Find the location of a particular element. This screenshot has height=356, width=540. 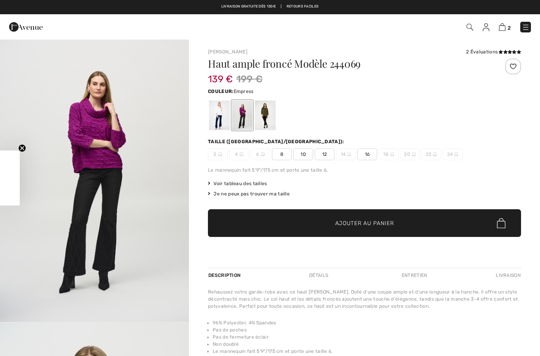

div: Détails is located at coordinates (318, 275).